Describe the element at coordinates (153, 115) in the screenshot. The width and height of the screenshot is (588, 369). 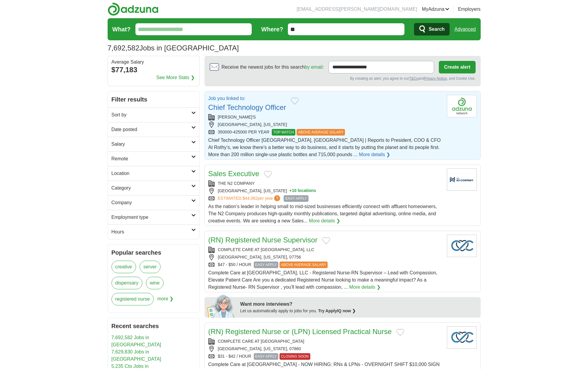
I see `a: Sort by` at that location.